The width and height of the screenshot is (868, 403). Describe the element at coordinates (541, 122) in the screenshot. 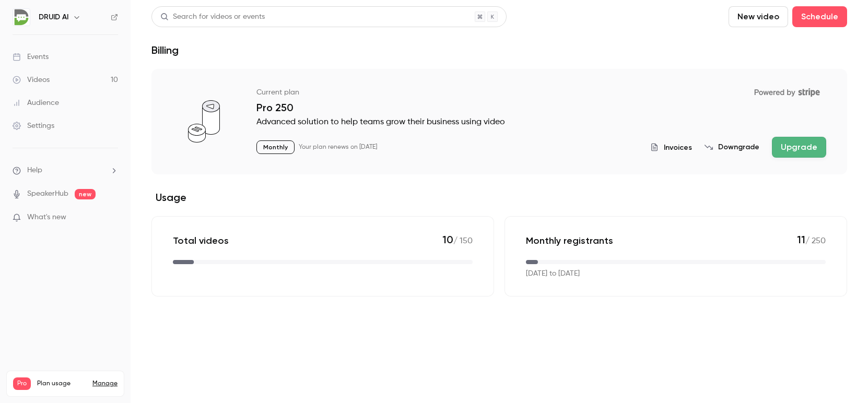

I see `p: Advanced solution to help teams grow their business using video` at that location.